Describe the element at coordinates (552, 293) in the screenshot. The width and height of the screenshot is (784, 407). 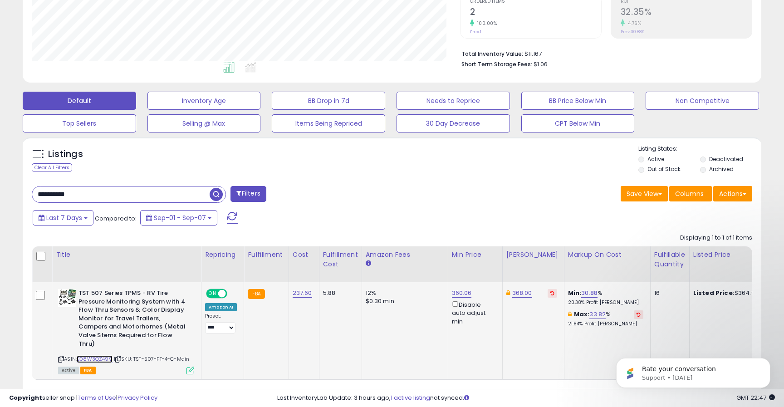
I see `i: Revert to store-level Dynamic Max Price` at that location.